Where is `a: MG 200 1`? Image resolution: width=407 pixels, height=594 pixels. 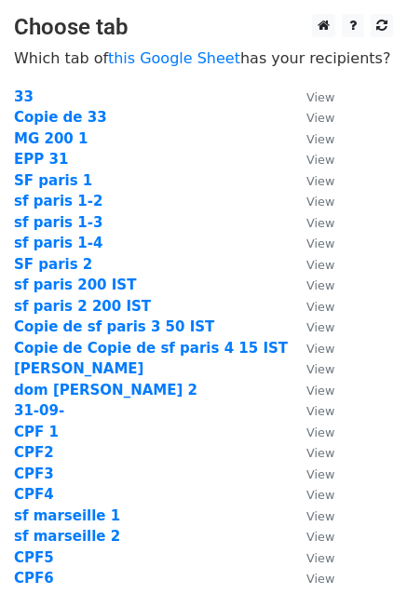
a: MG 200 1 is located at coordinates (50, 139).